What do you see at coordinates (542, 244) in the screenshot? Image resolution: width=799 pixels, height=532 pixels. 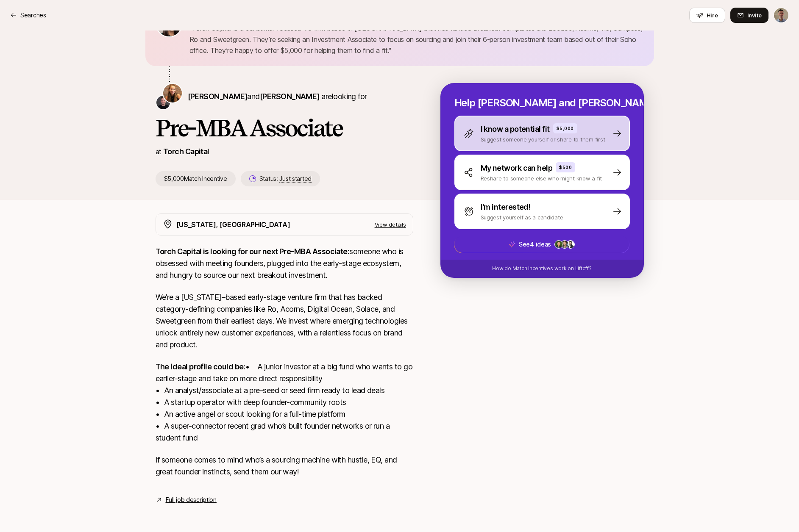 I see `button: See4 ideas` at bounding box center [542, 244].